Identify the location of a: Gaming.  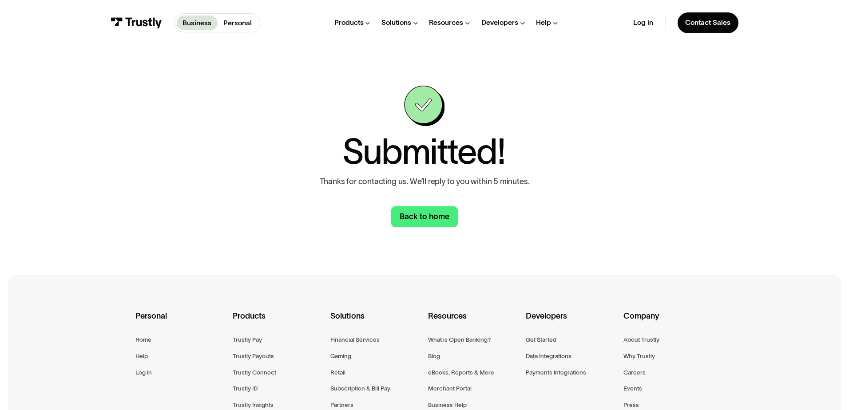
(341, 356).